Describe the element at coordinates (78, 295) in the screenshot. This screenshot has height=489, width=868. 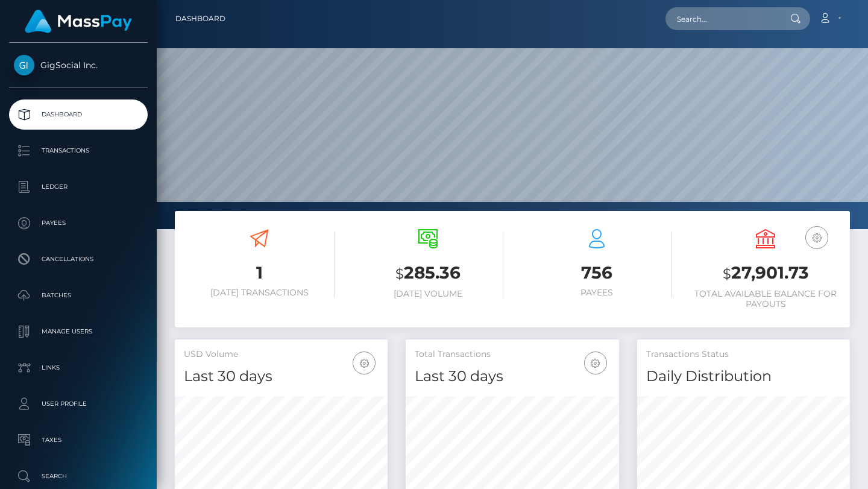
I see `p: Batches` at that location.